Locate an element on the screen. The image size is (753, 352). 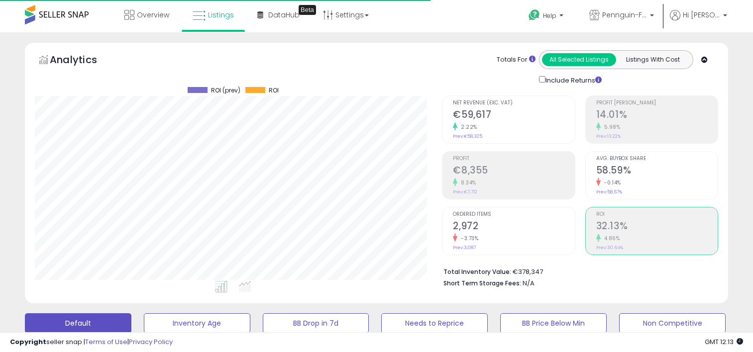
div: Tooltip anchor is located at coordinates (307, 10).